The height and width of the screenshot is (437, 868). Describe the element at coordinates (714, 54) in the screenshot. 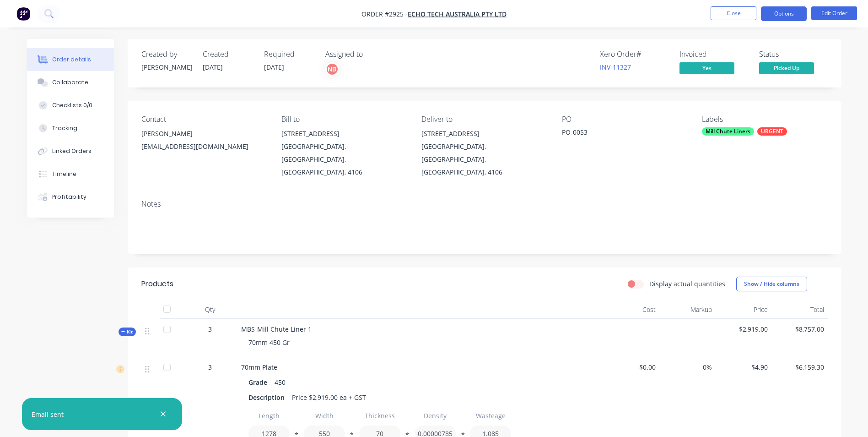

I see `div: Invoiced` at that location.